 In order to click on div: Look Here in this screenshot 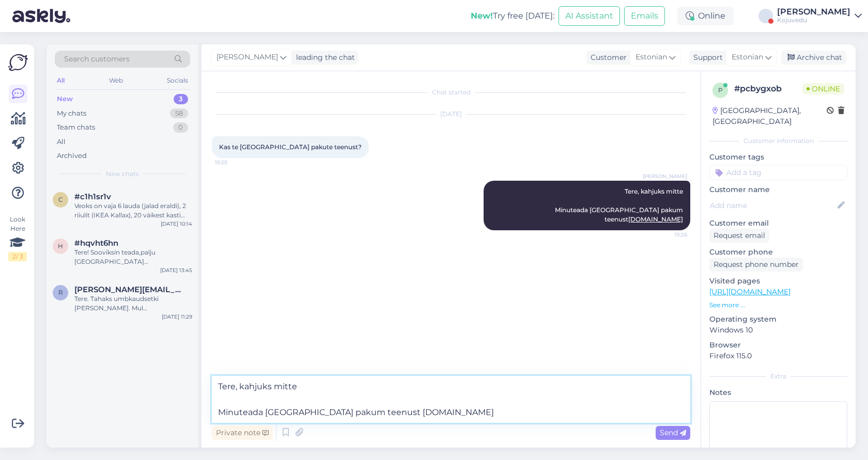, I will do `click(17, 238)`.